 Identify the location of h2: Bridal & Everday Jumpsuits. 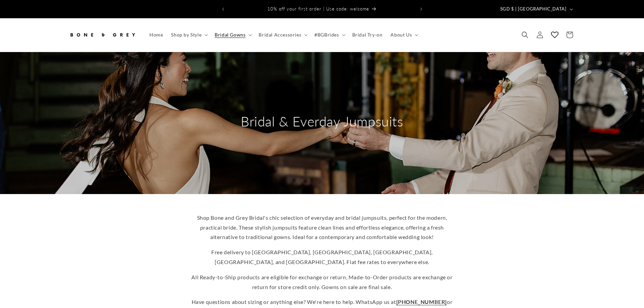
(322, 122).